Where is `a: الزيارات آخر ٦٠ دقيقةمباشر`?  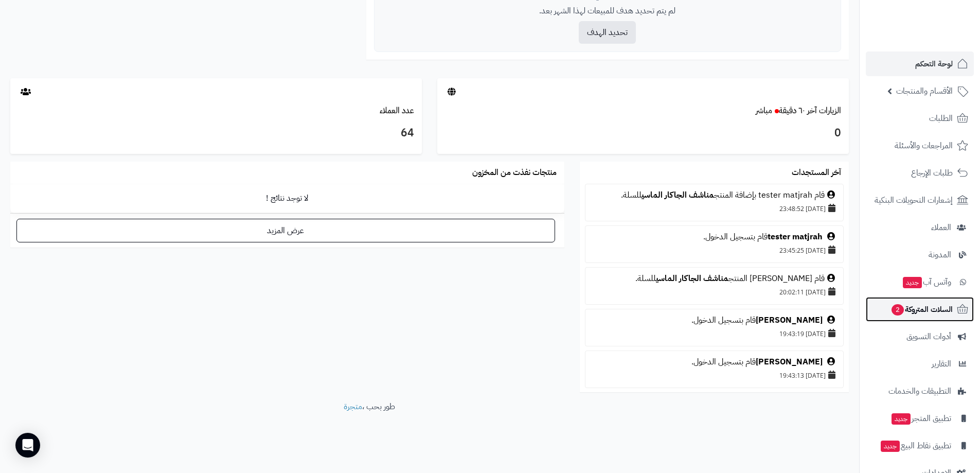 a: الزيارات آخر ٦٠ دقيقةمباشر is located at coordinates (798, 111).